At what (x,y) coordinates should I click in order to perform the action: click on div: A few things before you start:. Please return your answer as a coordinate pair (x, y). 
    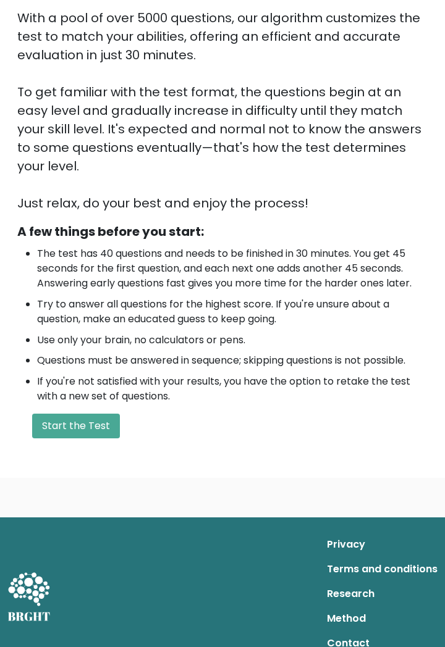
    Looking at the image, I should click on (222, 232).